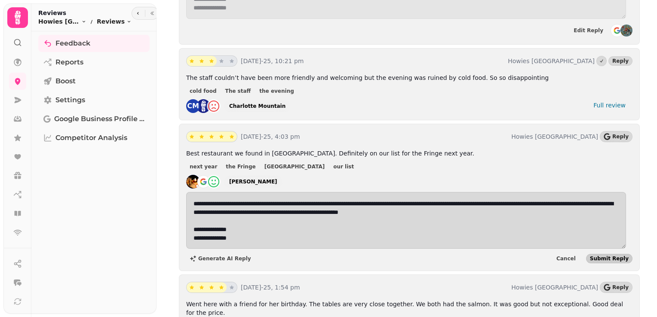  I want to click on button: Marked as done, so click(601, 61).